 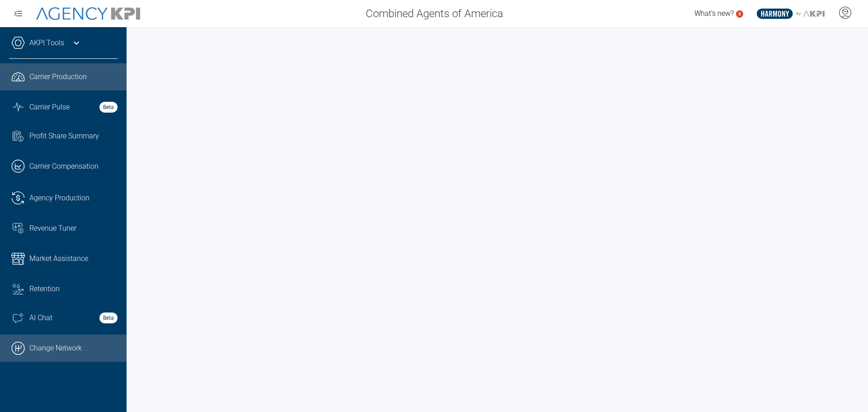 I want to click on span: AI Chat, so click(x=41, y=318).